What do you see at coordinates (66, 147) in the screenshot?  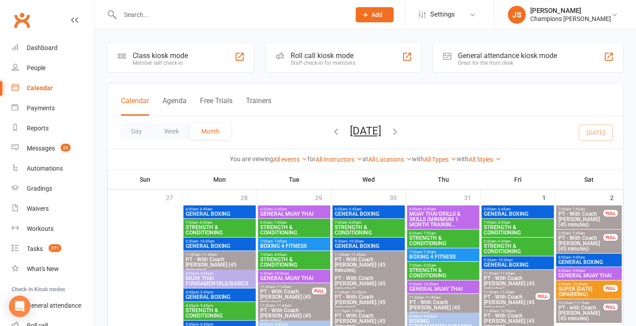 I see `span: 22` at bounding box center [66, 147].